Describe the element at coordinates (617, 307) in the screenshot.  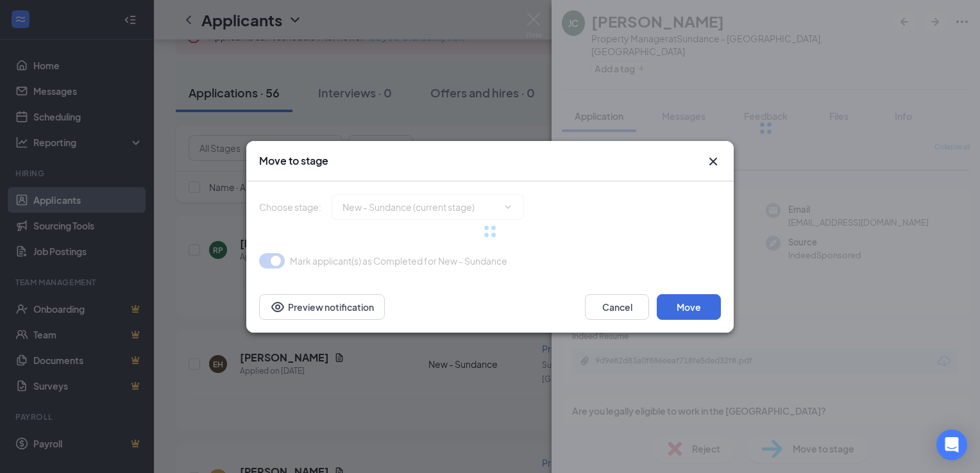
I see `button: Cancel` at that location.